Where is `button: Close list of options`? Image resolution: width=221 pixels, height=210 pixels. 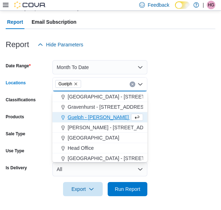
button: Close list of options is located at coordinates (140, 84).